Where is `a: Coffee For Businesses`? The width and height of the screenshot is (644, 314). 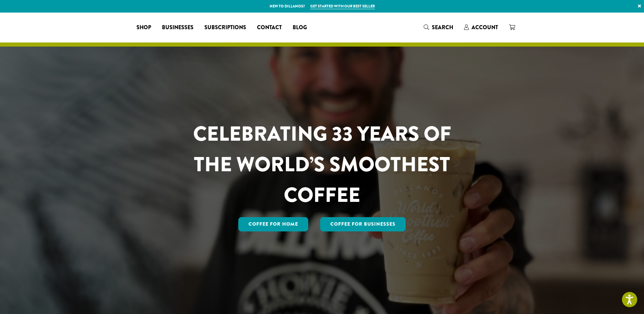 a: Coffee For Businesses is located at coordinates (363, 224).